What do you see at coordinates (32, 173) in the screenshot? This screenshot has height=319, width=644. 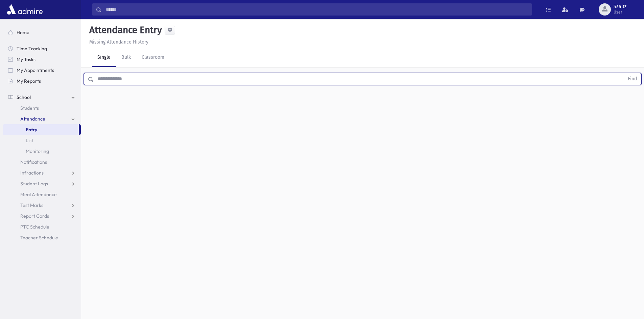 I see `span: Infractions` at bounding box center [32, 173].